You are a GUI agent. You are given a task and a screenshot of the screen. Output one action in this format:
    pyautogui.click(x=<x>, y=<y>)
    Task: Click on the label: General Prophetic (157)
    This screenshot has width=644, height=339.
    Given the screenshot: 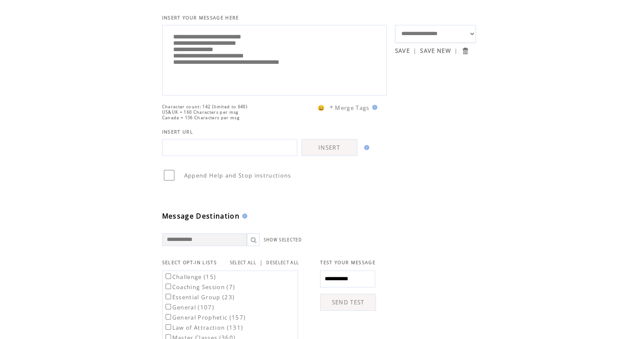 What is the action you would take?
    pyautogui.click(x=205, y=318)
    